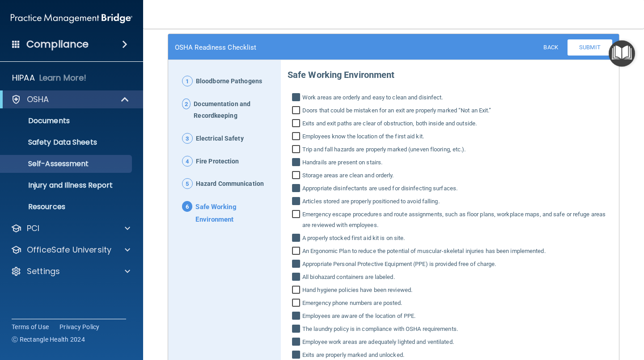 The width and height of the screenshot is (644, 360). What do you see at coordinates (297, 189) in the screenshot?
I see `input: Appropriate disinfectants are used for disinfecting surfaces.` at bounding box center [297, 189].